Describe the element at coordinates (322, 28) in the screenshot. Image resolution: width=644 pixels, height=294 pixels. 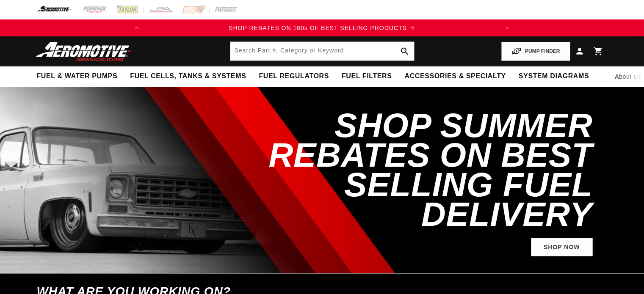
I see `slideshow-component: Translation missing: en.sections.announcements.announcement_bar` at that location.